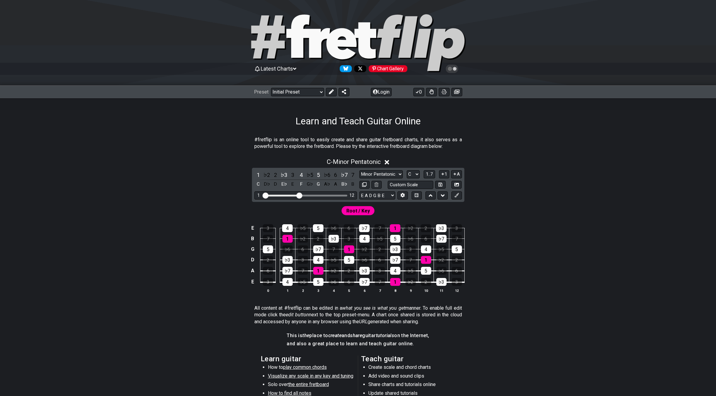 This screenshot has width=716, height=396. I want to click on th: 12, so click(457, 290).